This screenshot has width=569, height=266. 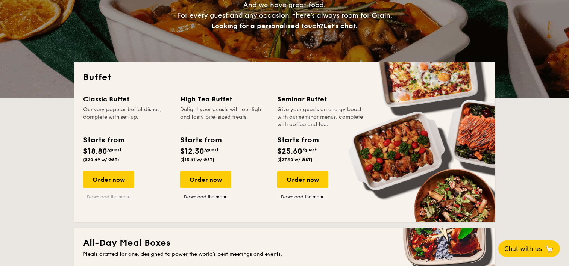 What do you see at coordinates (224, 99) in the screenshot?
I see `div: High Tea Buffet` at bounding box center [224, 99].